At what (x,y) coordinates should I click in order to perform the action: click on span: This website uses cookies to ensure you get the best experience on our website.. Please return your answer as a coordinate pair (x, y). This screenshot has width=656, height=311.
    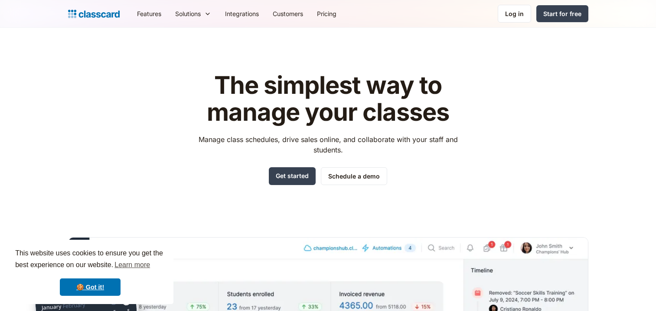
    Looking at the image, I should click on (90, 259).